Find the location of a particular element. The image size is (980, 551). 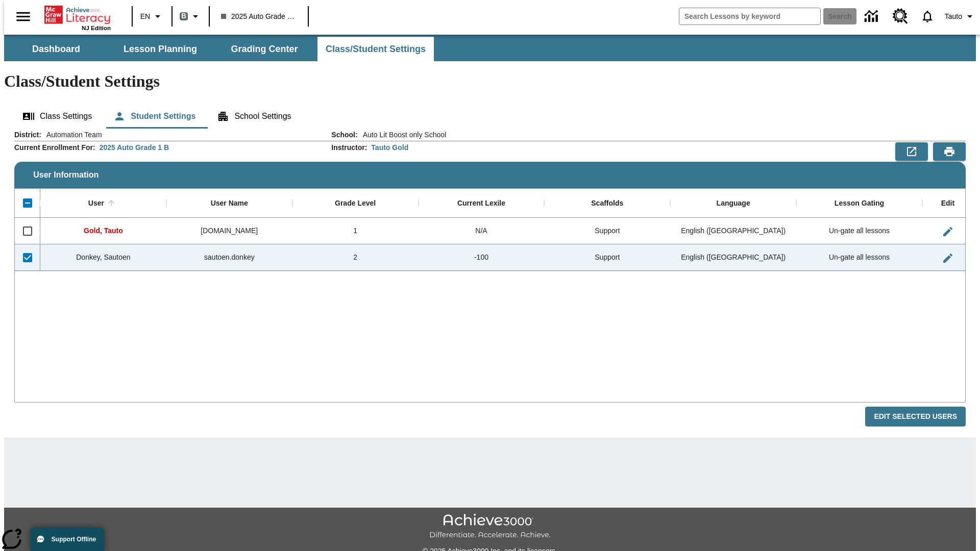

button: Grading Center is located at coordinates (264, 49).